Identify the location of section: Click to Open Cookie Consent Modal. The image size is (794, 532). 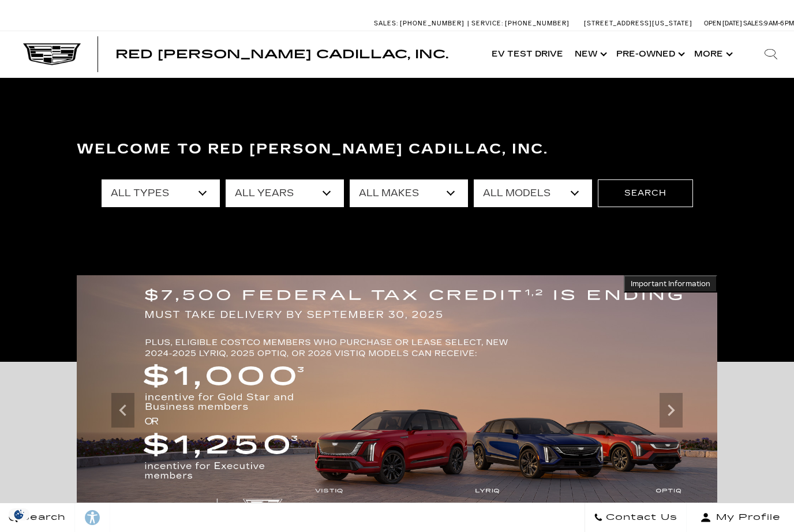
(19, 514).